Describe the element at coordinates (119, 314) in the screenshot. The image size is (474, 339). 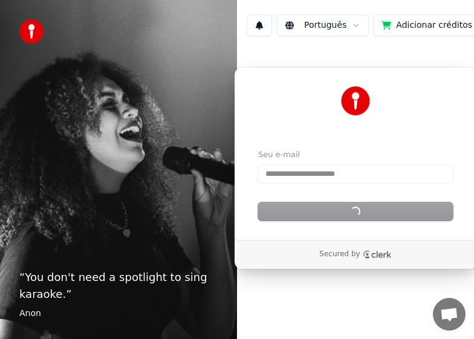
I see `footer: Anon` at that location.